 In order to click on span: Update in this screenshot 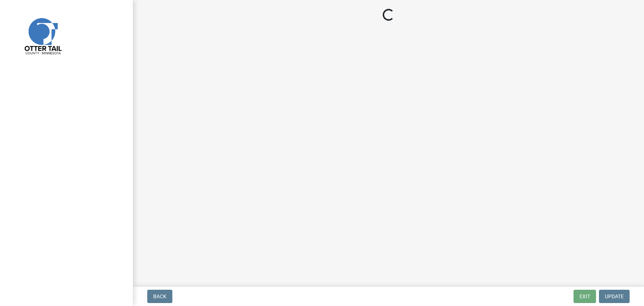, I will do `click(614, 296)`.